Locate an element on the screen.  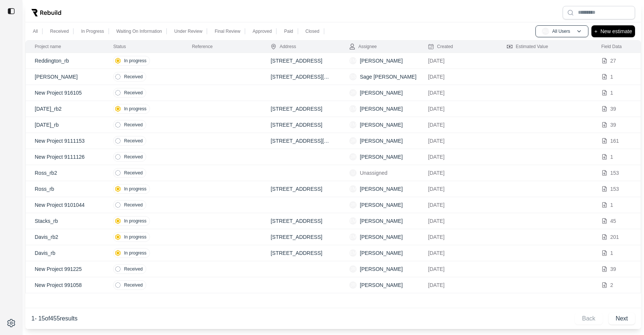
p: Stacks_rb is located at coordinates (65, 221).